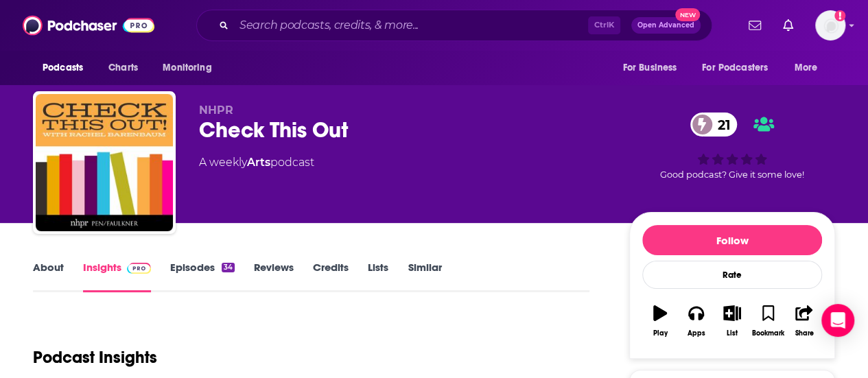 The width and height of the screenshot is (868, 378). What do you see at coordinates (187, 68) in the screenshot?
I see `span: Monitoring` at bounding box center [187, 68].